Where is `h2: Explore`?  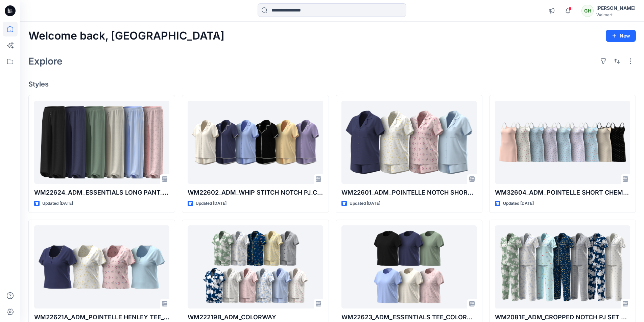
h2: Explore is located at coordinates (45, 61).